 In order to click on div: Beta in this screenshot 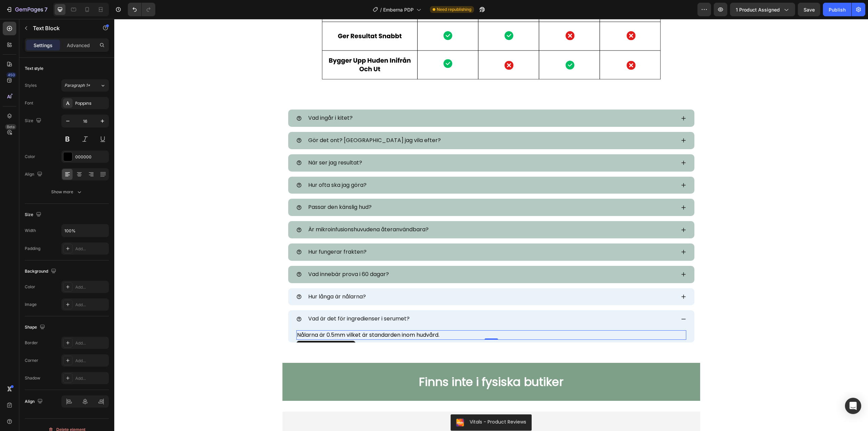, I will do `click(10, 127)`.